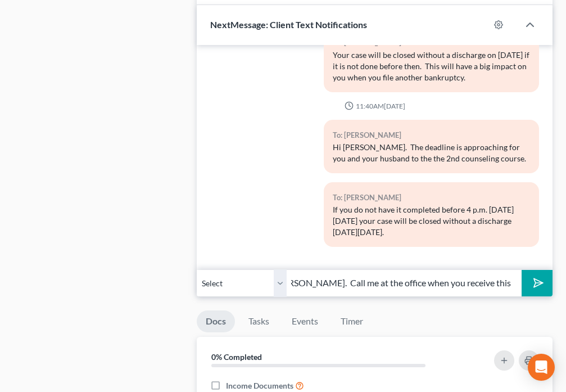 The image size is (566, 392). What do you see at coordinates (288, 24) in the screenshot?
I see `span: NextMessage: Client Text Notifications` at bounding box center [288, 24].